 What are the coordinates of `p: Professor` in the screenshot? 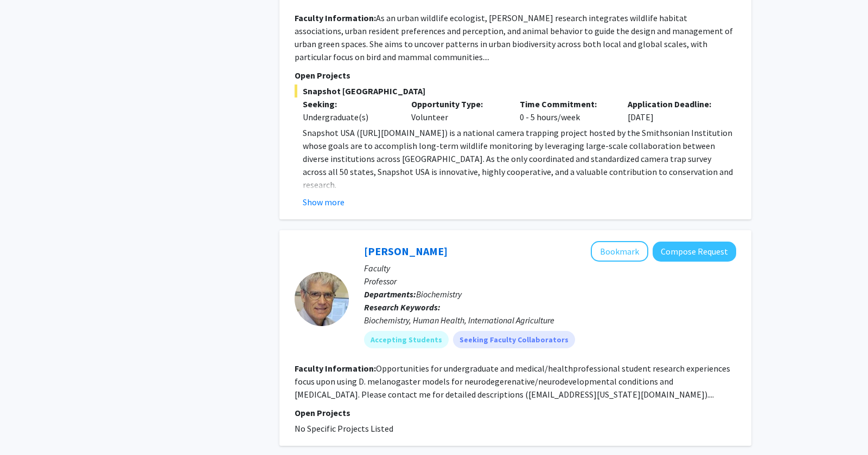 It's located at (550, 281).